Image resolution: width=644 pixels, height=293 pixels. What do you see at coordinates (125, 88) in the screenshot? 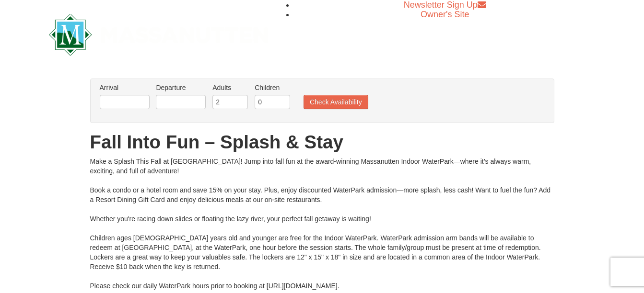
I see `label: Arrival` at bounding box center [125, 88].